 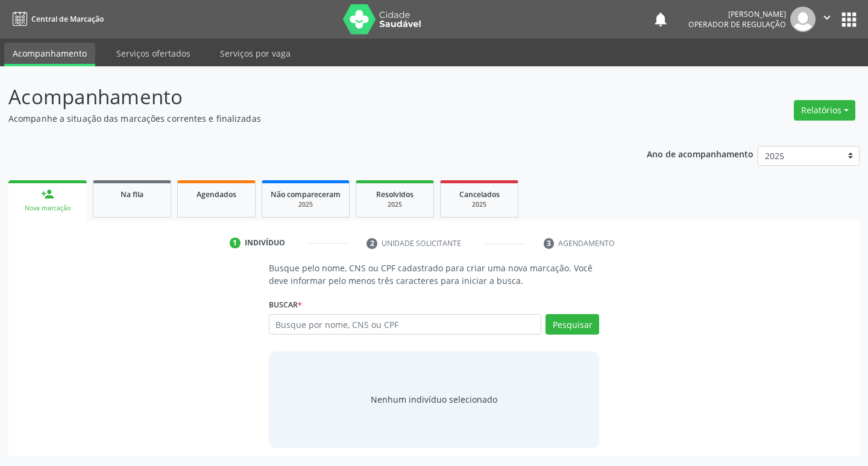 What do you see at coordinates (395, 194) in the screenshot?
I see `span: Resolvidos` at bounding box center [395, 194].